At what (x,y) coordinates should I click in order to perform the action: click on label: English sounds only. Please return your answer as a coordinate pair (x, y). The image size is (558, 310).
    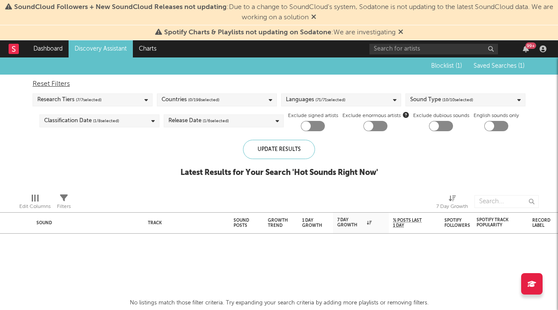
    Looking at the image, I should click on (496, 116).